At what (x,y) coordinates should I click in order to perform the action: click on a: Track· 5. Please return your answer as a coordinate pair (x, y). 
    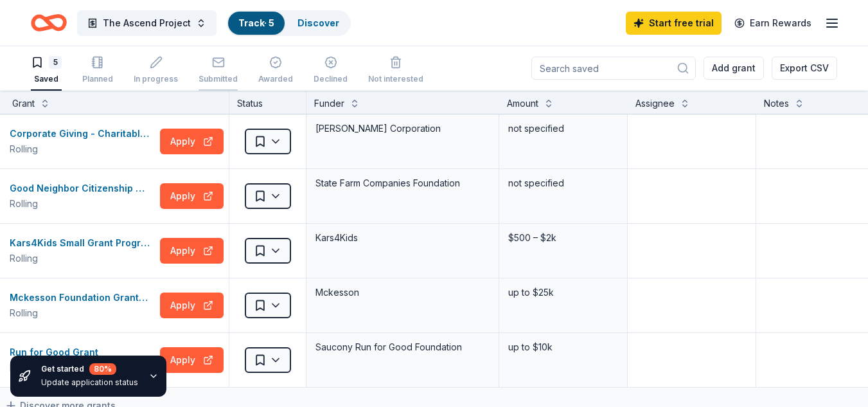
    Looking at the image, I should click on (257, 22).